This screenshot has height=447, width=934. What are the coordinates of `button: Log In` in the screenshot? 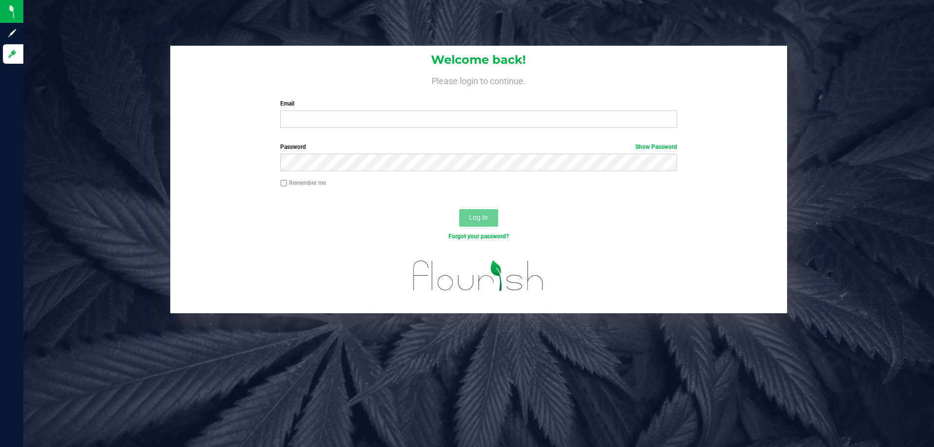 It's located at (479, 218).